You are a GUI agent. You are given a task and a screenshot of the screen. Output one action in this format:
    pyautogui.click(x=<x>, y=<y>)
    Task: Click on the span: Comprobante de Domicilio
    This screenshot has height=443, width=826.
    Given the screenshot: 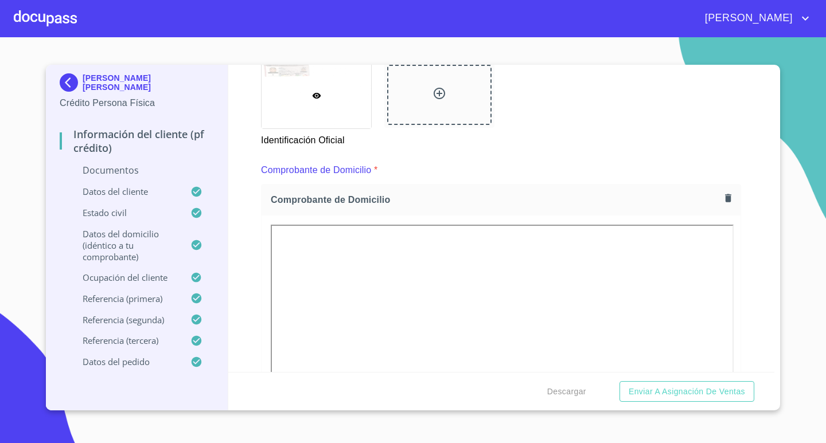 What is the action you would take?
    pyautogui.click(x=496, y=200)
    